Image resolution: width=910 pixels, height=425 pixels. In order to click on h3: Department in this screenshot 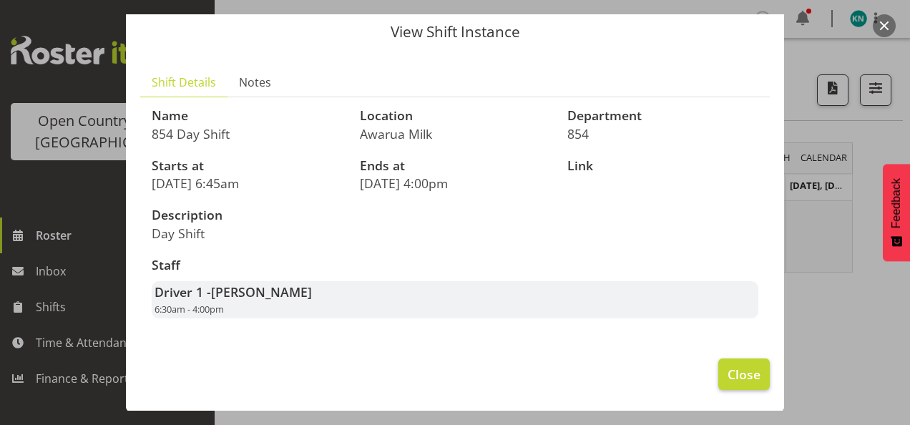, I will do `click(663, 116)`.